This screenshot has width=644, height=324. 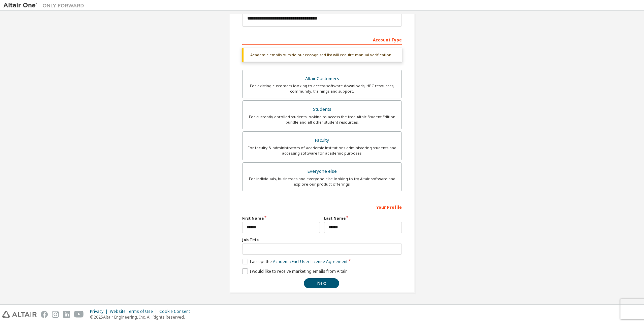 What do you see at coordinates (100, 312) in the screenshot?
I see `div: Privacy` at bounding box center [100, 312].